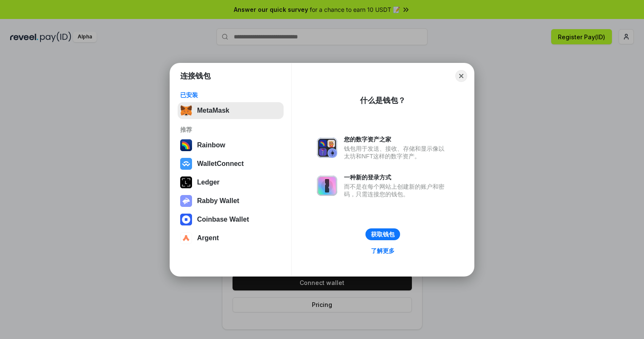 The width and height of the screenshot is (644, 339). Describe the element at coordinates (231, 182) in the screenshot. I see `button: Ledger` at that location.